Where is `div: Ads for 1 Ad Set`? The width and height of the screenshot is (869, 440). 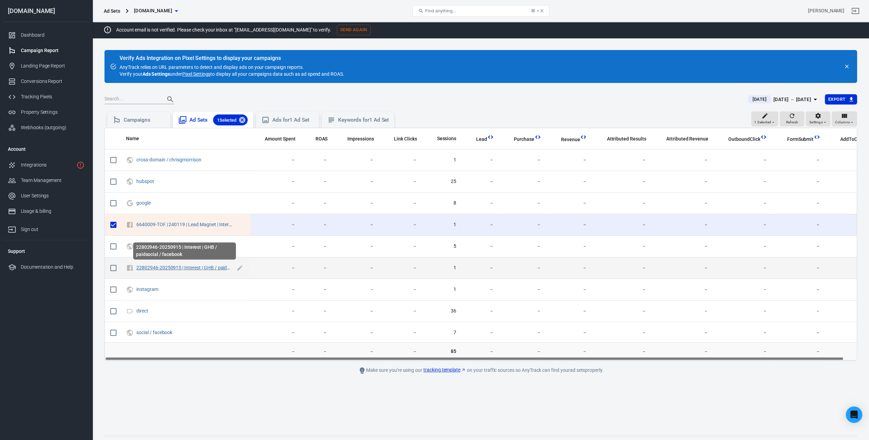 div: Ads for 1 Ad Set is located at coordinates (293, 120).